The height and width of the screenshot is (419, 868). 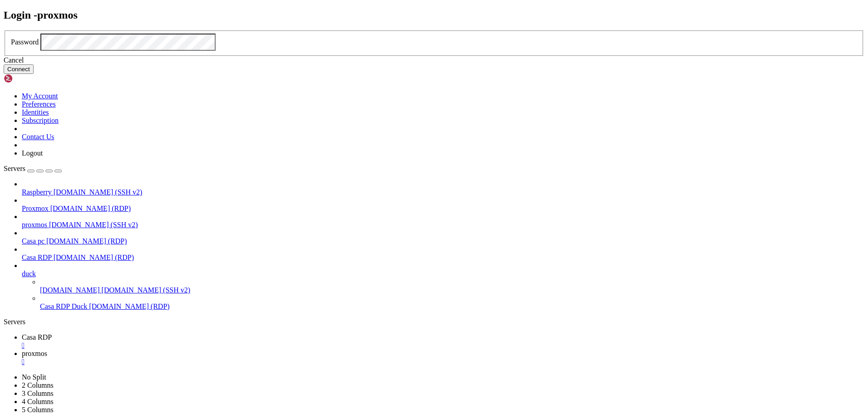 What do you see at coordinates (33, 241) in the screenshot?
I see `span: Casa pc` at bounding box center [33, 241].